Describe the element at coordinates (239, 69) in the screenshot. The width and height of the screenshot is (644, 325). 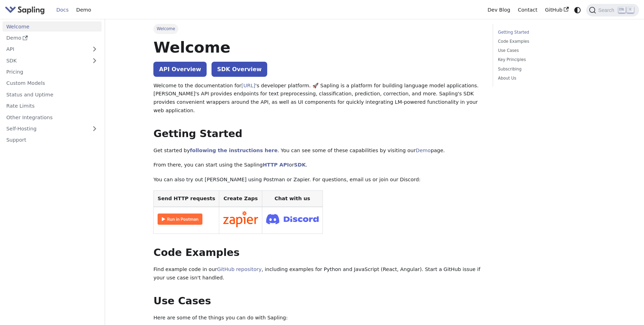
I see `a: SDK Overview` at that location.